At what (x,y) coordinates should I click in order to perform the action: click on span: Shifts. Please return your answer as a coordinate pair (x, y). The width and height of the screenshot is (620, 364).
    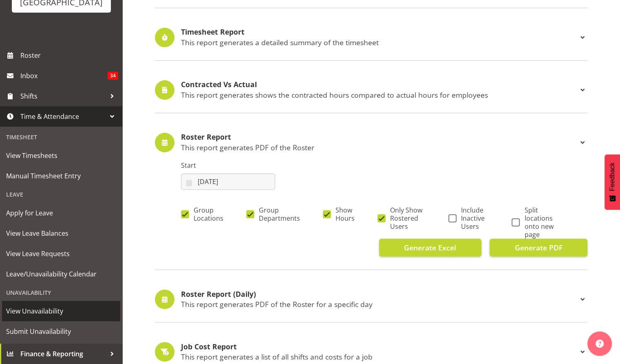
    Looking at the image, I should click on (63, 96).